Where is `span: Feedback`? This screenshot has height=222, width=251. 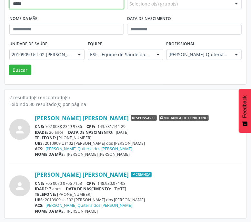
span: Feedback is located at coordinates (245, 106).